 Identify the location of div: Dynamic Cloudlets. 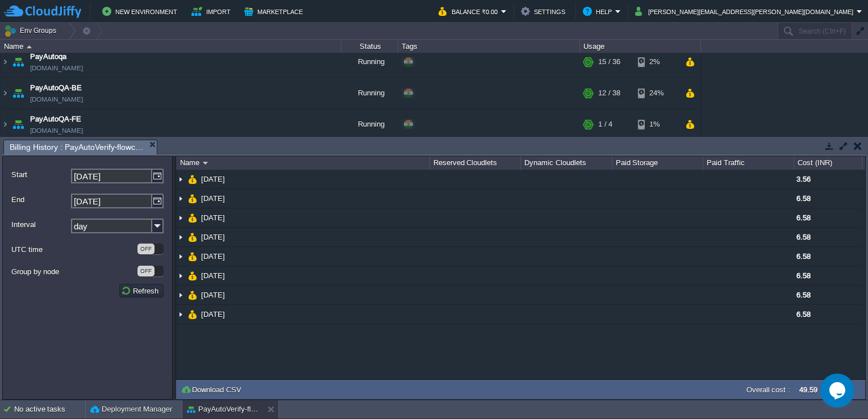
(566, 163).